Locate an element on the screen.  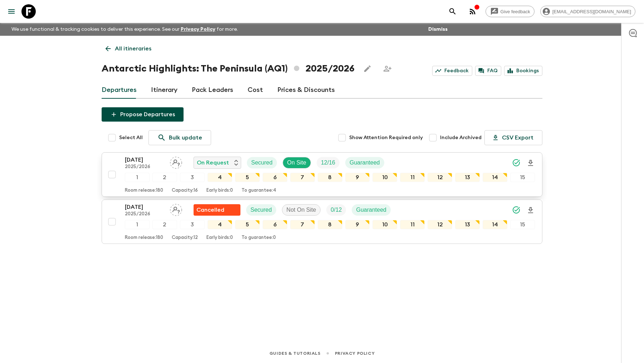
button: CSV Export is located at coordinates (513, 138).